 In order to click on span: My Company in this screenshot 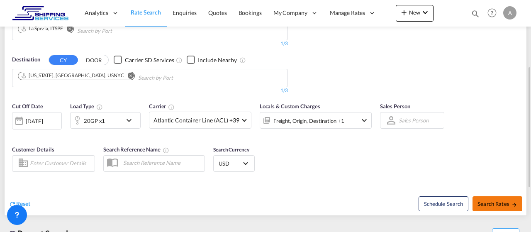, I will do `click(290, 13)`.